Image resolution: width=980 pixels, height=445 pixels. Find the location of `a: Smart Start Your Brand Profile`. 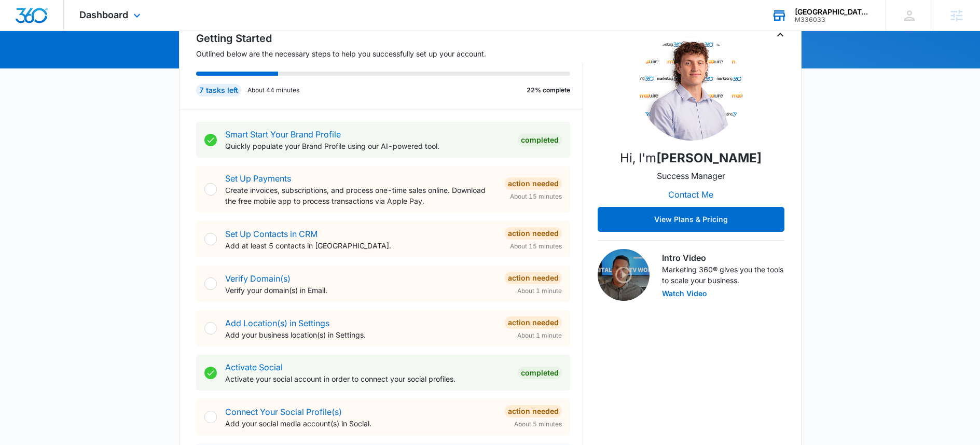

a: Smart Start Your Brand Profile is located at coordinates (283, 135).